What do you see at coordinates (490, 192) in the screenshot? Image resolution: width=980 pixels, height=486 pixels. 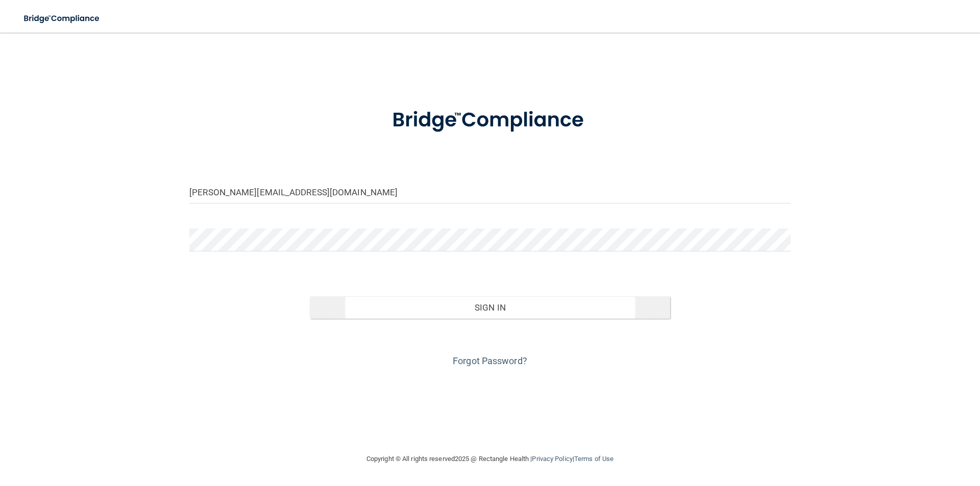 I see `input: Email` at bounding box center [490, 192].